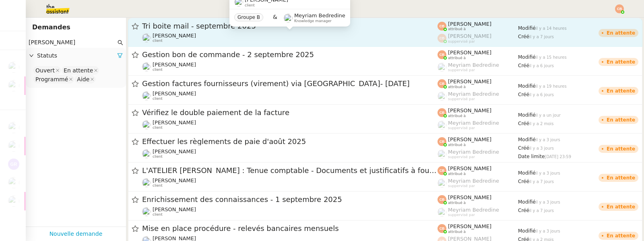 The image size is (644, 241). Describe the element at coordinates (290, 26) in the screenshot. I see `span: Tri boite mail - septembre 2025` at that location.